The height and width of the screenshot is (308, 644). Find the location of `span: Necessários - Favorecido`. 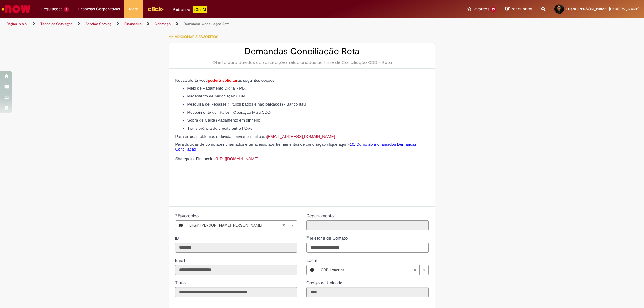

span: Necessários - Favorecido is located at coordinates (189, 216).